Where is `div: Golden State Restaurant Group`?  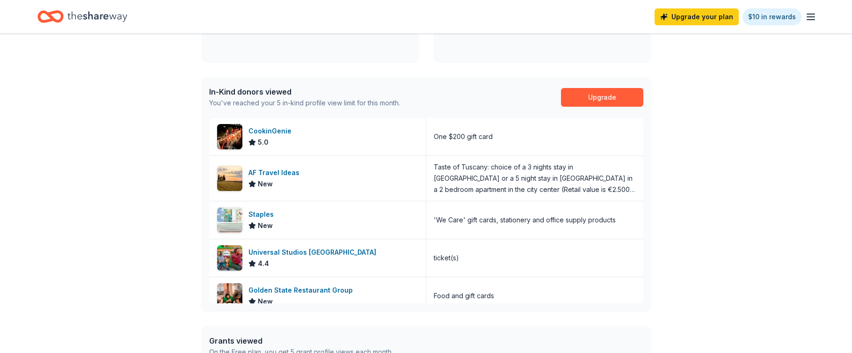 div: Golden State Restaurant Group is located at coordinates (302, 290).